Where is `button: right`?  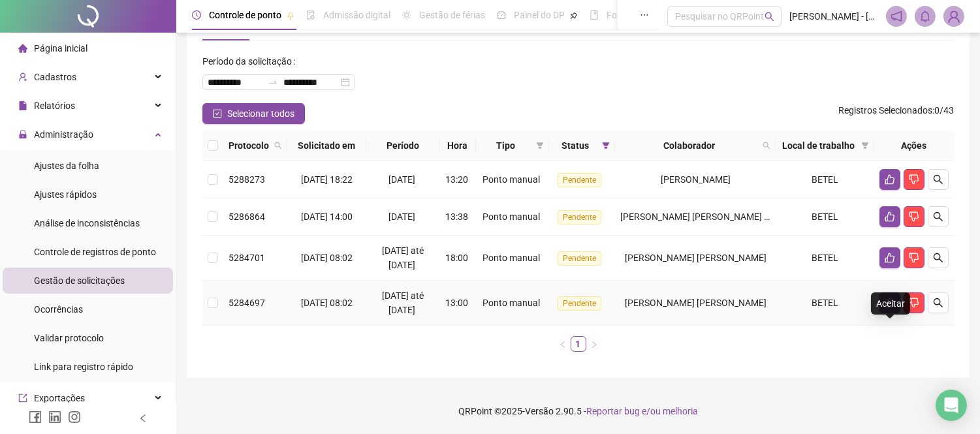
button: right is located at coordinates (594, 344).